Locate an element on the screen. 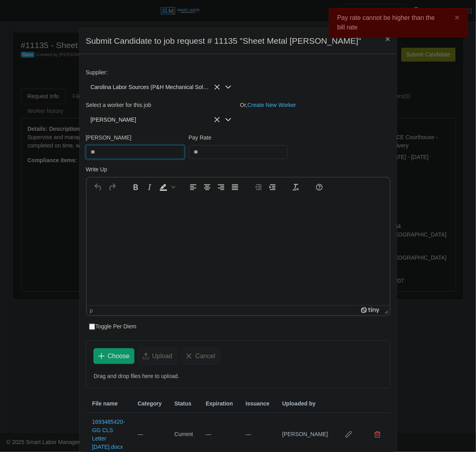 The width and height of the screenshot is (476, 452). button: Redo is located at coordinates (111, 187).